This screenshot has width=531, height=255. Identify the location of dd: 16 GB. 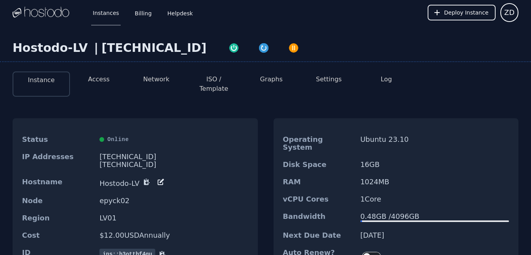
(435, 165).